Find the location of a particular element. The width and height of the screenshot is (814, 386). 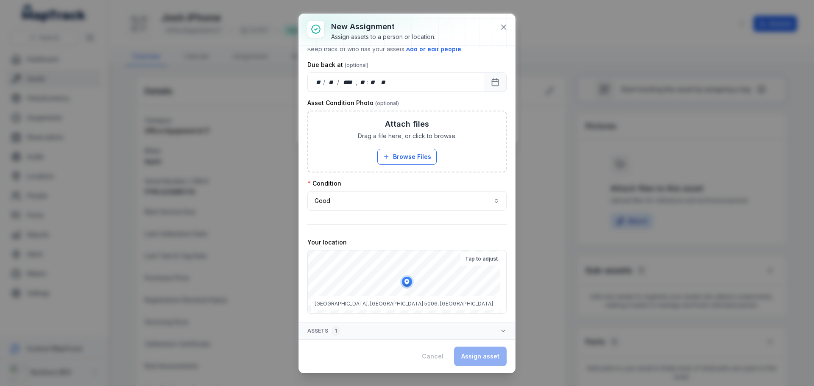

label: Due back at is located at coordinates (338, 65).